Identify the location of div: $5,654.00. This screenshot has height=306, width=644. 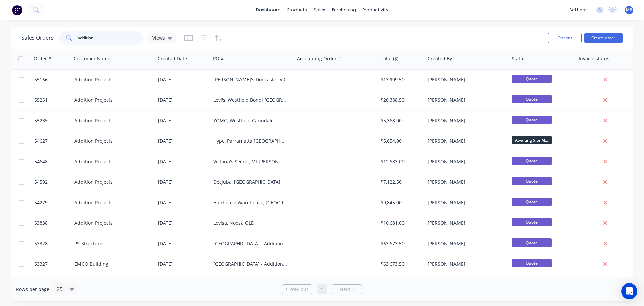
(401, 141).